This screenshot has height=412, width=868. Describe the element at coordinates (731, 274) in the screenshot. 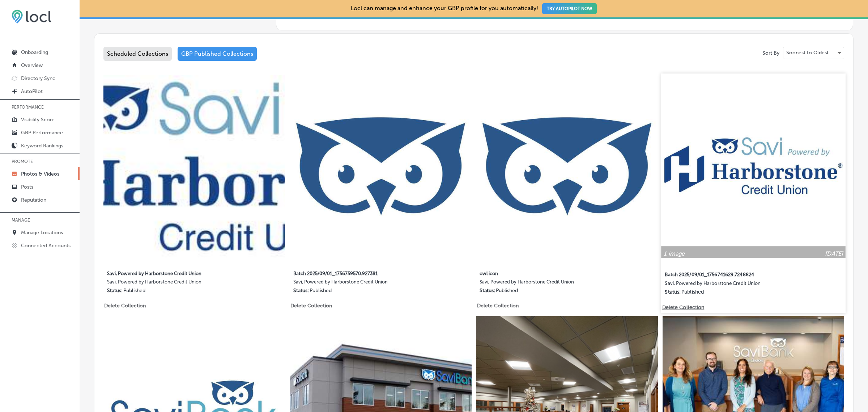

I see `label: Batch 2025/09/01_1756741629.7248824` at that location.